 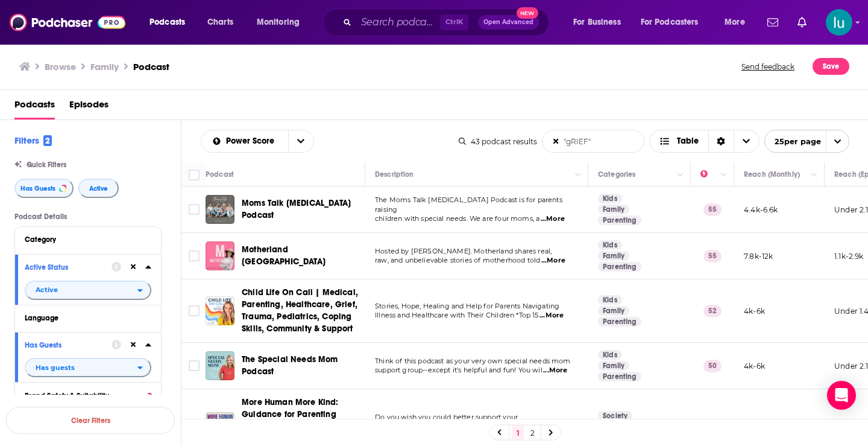 What do you see at coordinates (704, 141) in the screenshot?
I see `button: Choose View` at bounding box center [704, 141].